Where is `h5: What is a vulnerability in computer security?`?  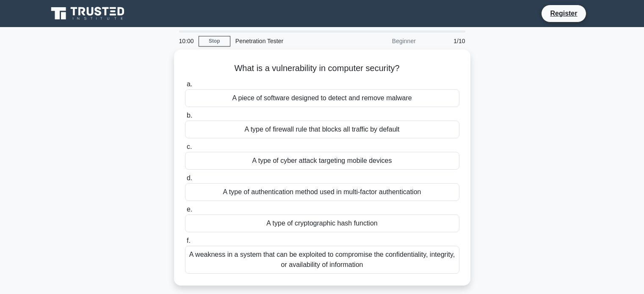
h5: What is a vulnerability in computer security? is located at coordinates (322, 68).